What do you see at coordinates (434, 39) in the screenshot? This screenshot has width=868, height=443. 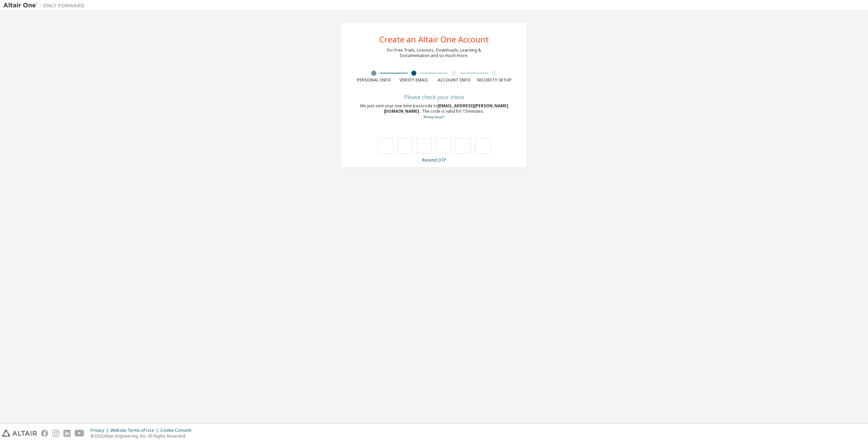 I see `div: Create an Altair One Account` at bounding box center [434, 39].